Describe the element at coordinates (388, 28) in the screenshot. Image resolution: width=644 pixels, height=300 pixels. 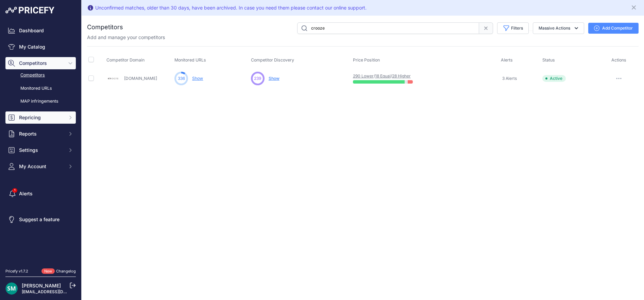
I see `input: Search` at that location.